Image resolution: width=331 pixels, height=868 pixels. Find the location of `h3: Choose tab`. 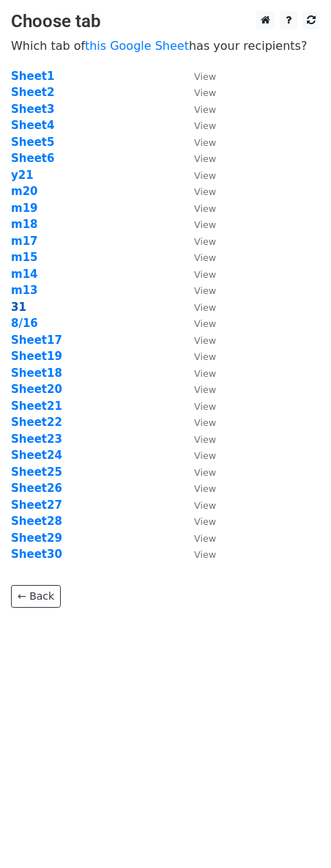

h3: Choose tab is located at coordinates (166, 21).